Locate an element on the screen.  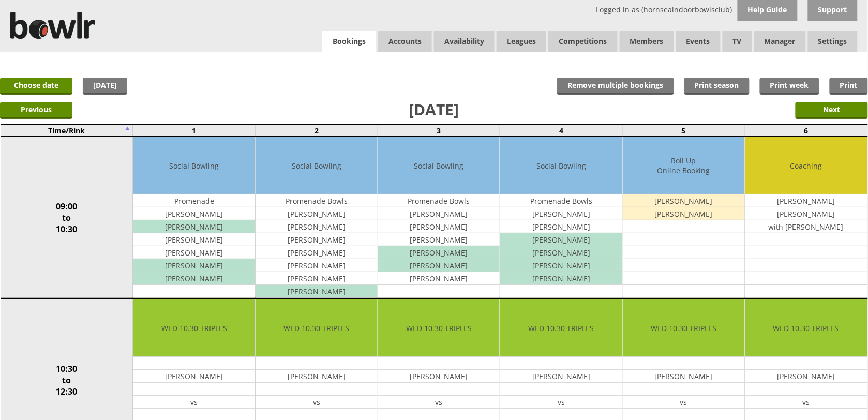
td: Coaching is located at coordinates (806, 166).